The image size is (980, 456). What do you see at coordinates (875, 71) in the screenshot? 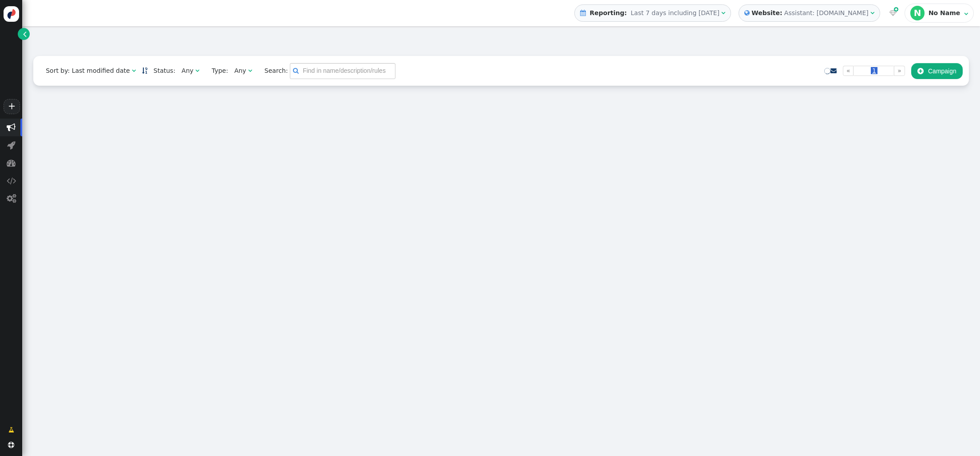
I see `span: 1` at bounding box center [875, 71].